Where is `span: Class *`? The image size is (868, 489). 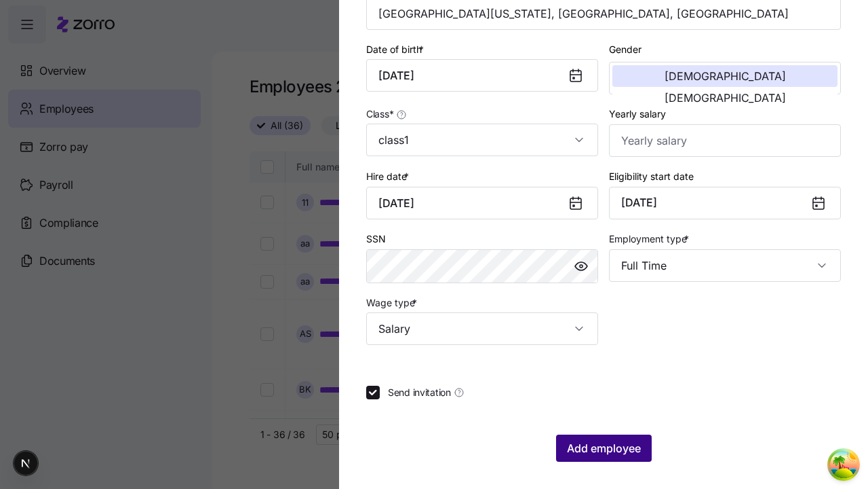 span: Class * is located at coordinates (380, 114).